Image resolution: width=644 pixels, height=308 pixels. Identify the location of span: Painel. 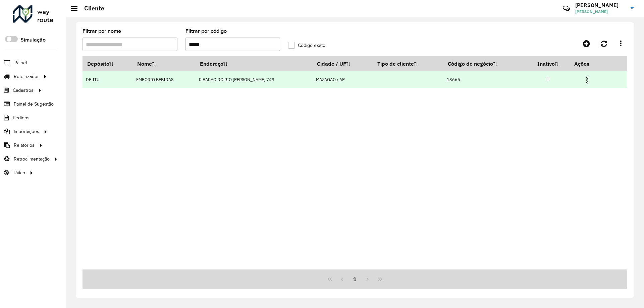
(21, 63).